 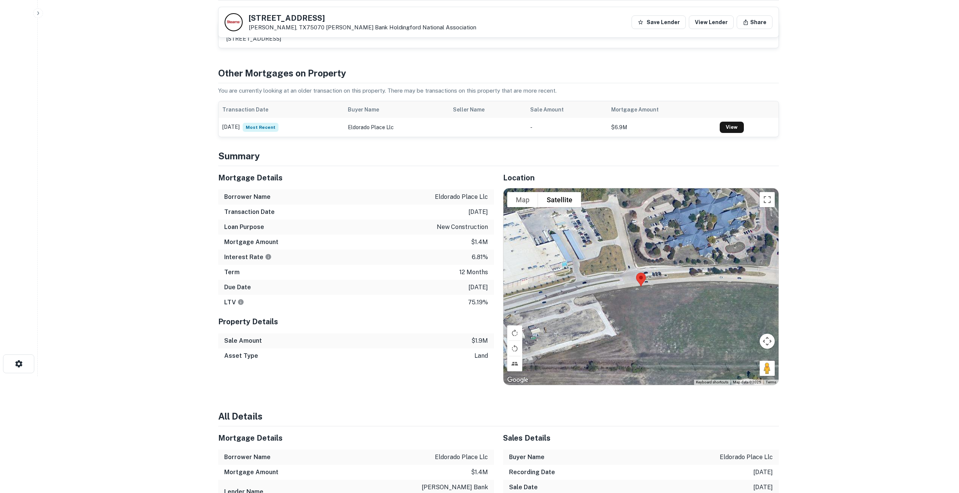 I want to click on a: Open this area in Google Maps (opens a new window), so click(x=518, y=380).